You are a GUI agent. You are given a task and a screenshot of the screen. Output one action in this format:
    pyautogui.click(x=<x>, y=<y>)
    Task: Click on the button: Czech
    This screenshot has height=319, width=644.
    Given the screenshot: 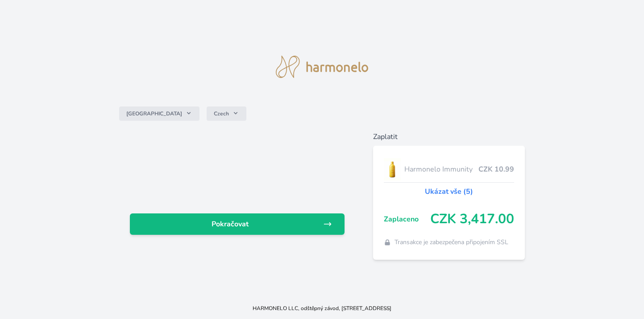 What is the action you would take?
    pyautogui.click(x=226, y=114)
    